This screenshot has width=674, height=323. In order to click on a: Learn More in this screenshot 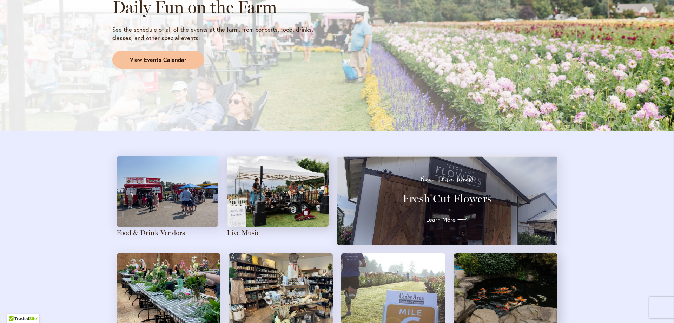, I will do `click(448, 220)`.